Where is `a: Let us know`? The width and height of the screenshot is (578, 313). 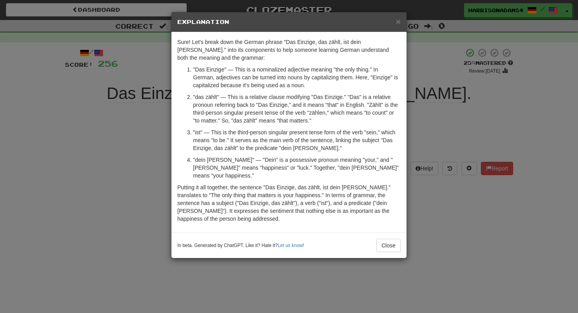 a: Let us know is located at coordinates (290, 246).